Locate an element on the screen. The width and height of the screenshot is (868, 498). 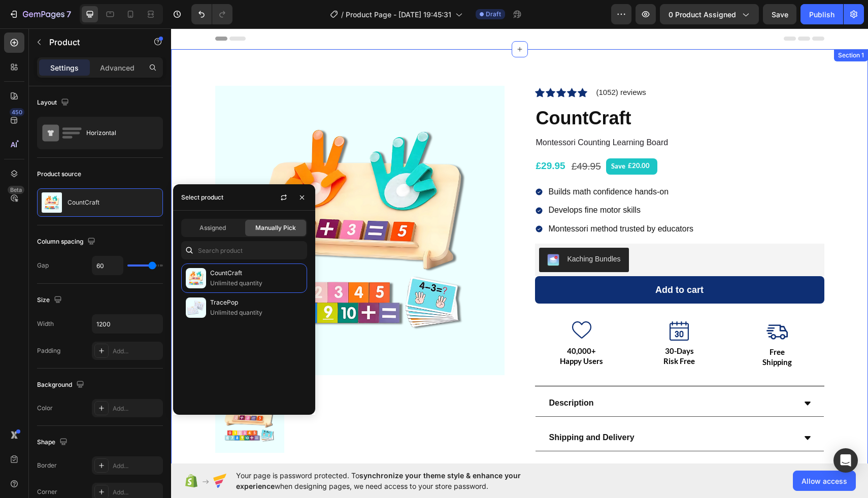
div: Open Intercom Messenger is located at coordinates (845, 460).